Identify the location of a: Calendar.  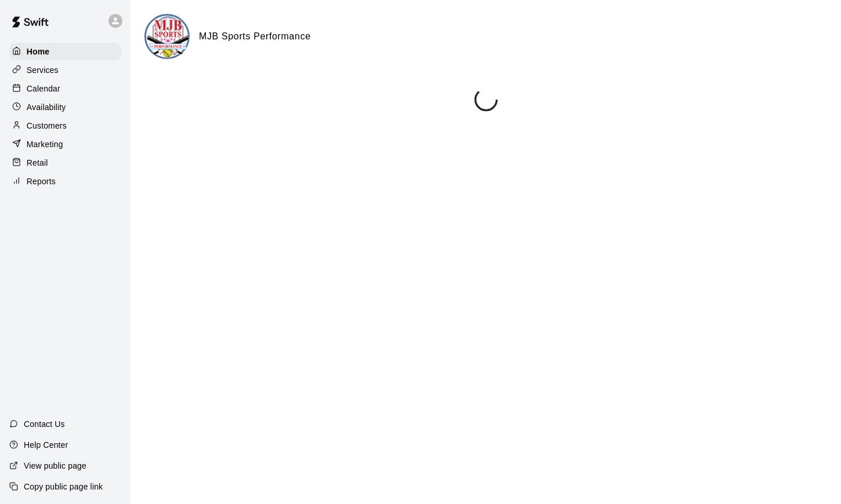
(65, 89).